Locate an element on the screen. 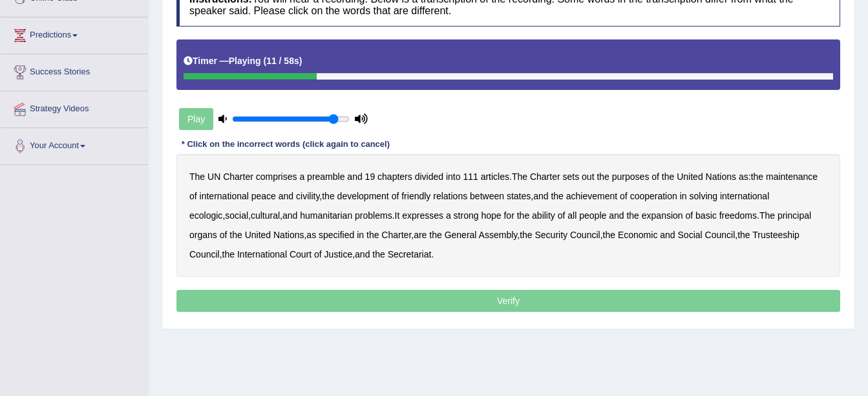 The image size is (868, 396). b: all is located at coordinates (571, 215).